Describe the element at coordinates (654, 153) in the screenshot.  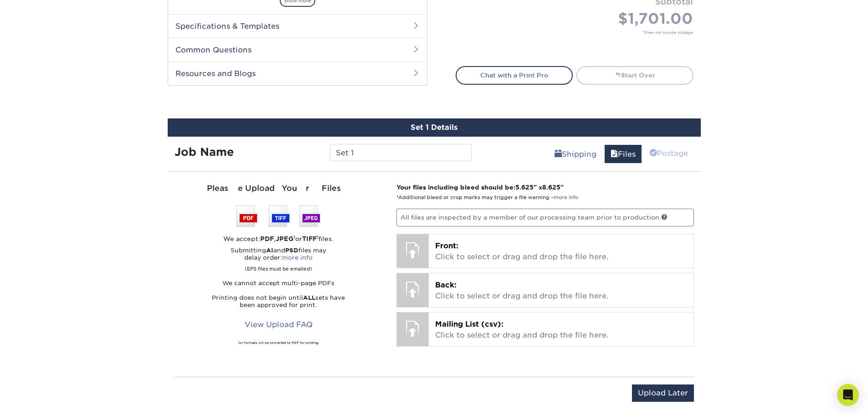
I see `span: reviewing` at that location.